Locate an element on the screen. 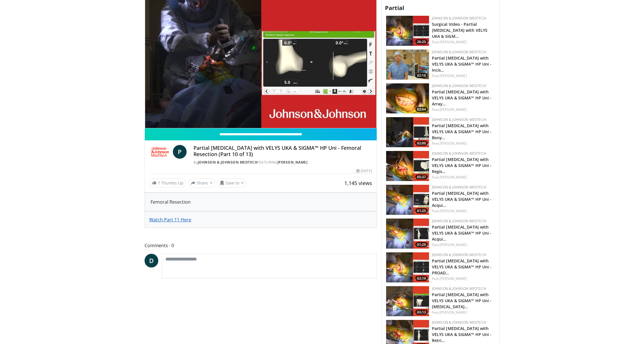 The width and height of the screenshot is (644, 344). a: P is located at coordinates (180, 151).